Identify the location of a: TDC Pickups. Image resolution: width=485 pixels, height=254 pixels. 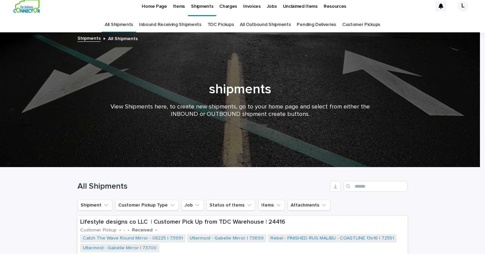
(220, 25).